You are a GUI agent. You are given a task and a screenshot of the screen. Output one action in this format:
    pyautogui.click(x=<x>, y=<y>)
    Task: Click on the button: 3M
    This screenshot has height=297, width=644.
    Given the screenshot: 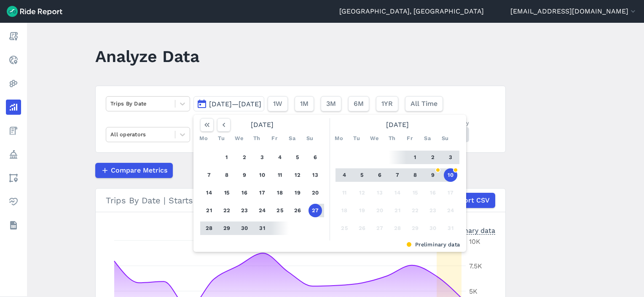 What is the action you would take?
    pyautogui.click(x=331, y=104)
    